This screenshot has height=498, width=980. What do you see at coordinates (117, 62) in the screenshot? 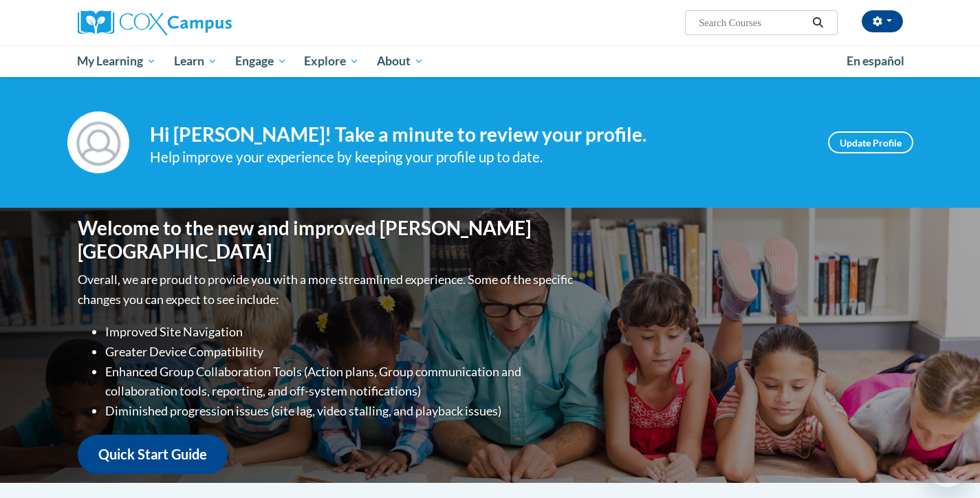
I see `a: My Learning` at bounding box center [117, 62].